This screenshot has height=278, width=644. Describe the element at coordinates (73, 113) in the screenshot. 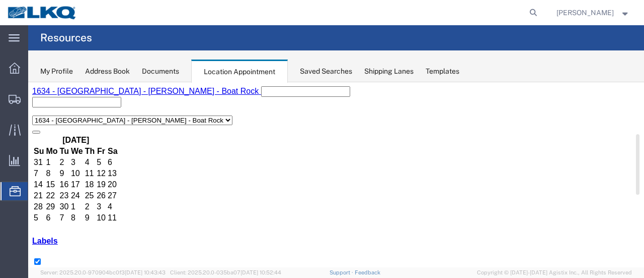

I see `td: 26` at that location.